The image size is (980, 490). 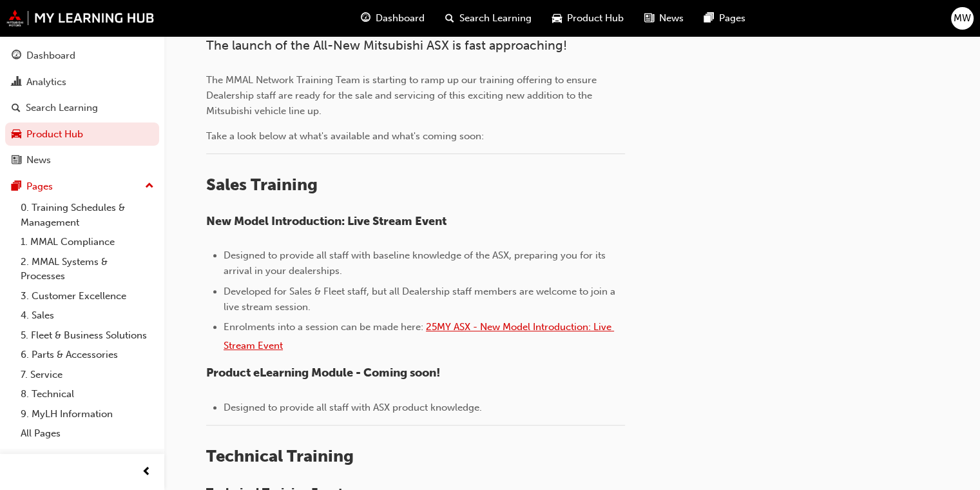 What do you see at coordinates (386, 45) in the screenshot?
I see `span: The launch of the All-New Mitsubishi ASX is fast approaching!` at bounding box center [386, 45].